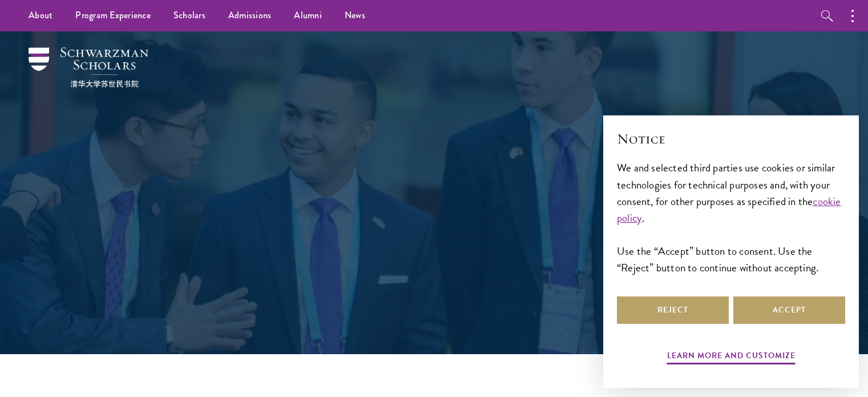 The image size is (868, 397). What do you see at coordinates (729, 210) in the screenshot?
I see `a: cookie policy` at bounding box center [729, 210].